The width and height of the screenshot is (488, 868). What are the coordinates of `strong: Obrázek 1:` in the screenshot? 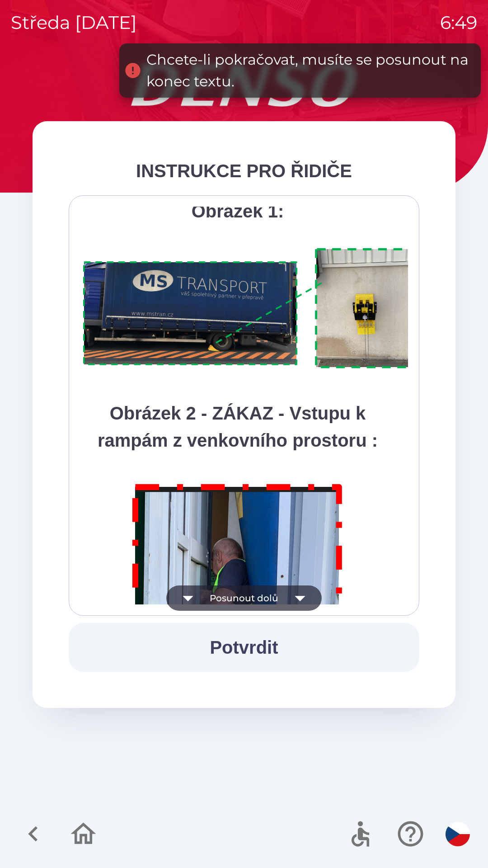 It's located at (238, 211).